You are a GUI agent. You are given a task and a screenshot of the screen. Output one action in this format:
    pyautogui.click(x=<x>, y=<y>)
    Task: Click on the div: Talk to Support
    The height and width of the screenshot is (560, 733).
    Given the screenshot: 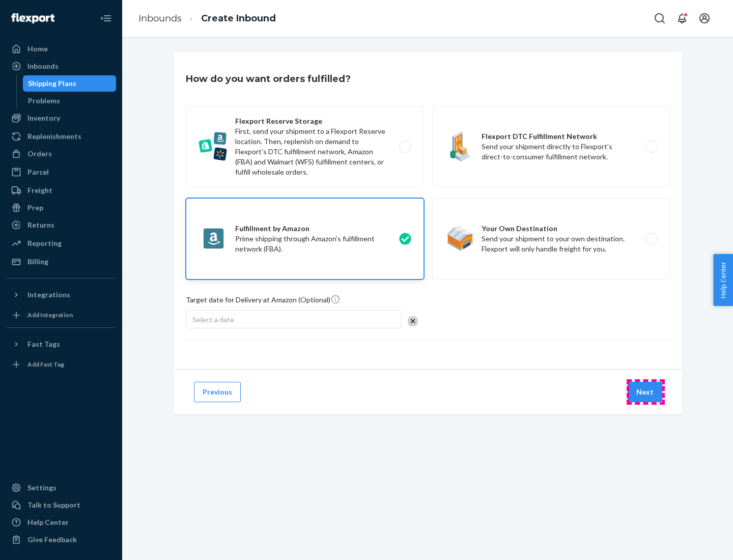 What is the action you would take?
    pyautogui.click(x=54, y=505)
    